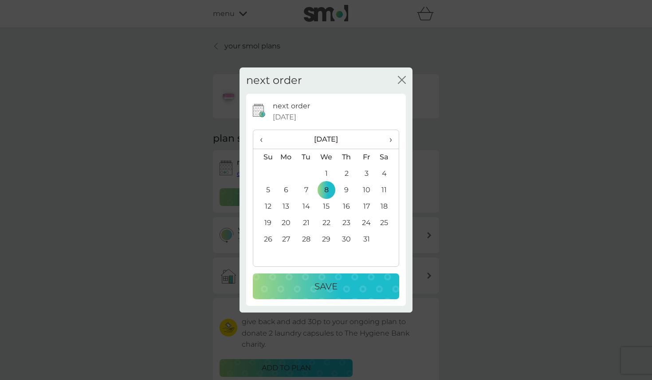  Describe the element at coordinates (326, 223) in the screenshot. I see `td: 22` at that location.